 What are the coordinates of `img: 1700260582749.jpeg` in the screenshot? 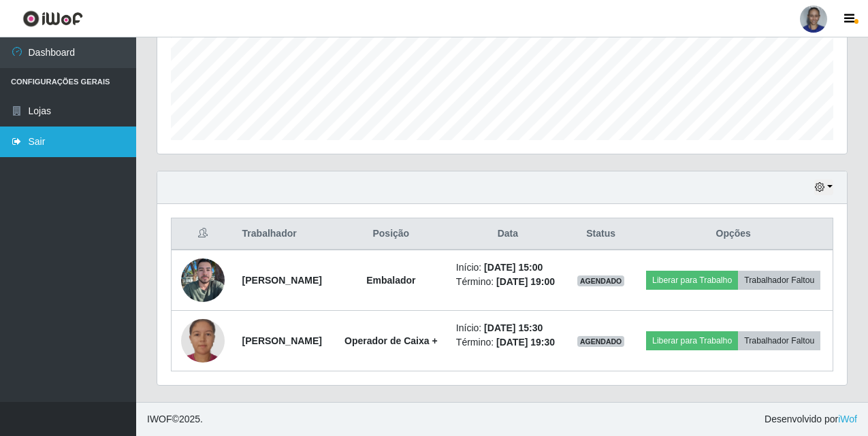 It's located at (203, 281).